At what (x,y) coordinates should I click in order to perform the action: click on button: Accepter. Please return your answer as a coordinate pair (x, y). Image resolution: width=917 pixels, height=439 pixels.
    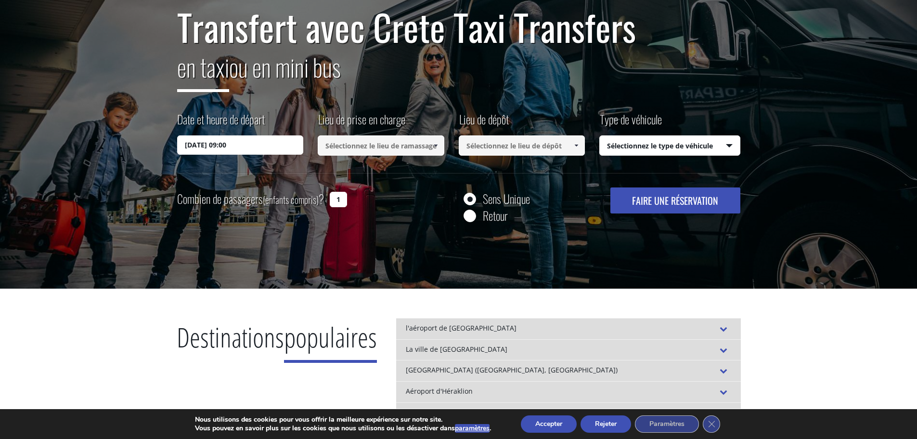
    Looking at the image, I should click on (549, 424).